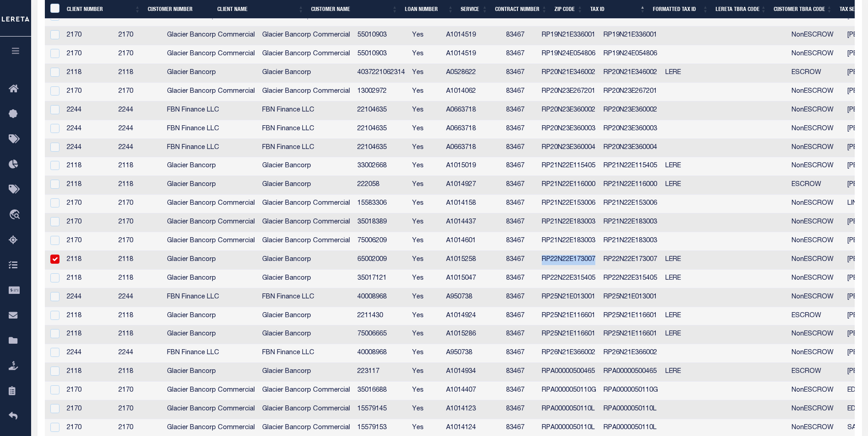 The image size is (868, 436). Describe the element at coordinates (381, 241) in the screenshot. I see `td: 75006209` at that location.